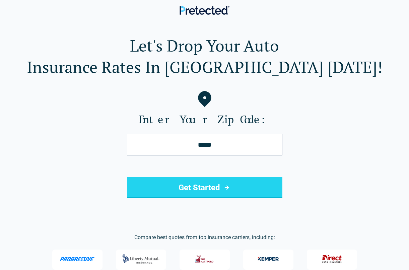  I want to click on img: Liberty Mutual, so click(141, 259).